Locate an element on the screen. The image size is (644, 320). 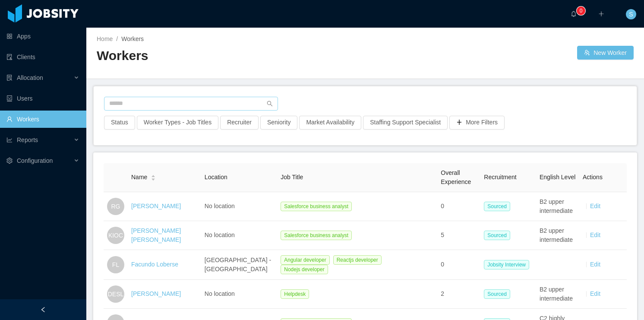
a: icon: robotUsers is located at coordinates (43, 99).